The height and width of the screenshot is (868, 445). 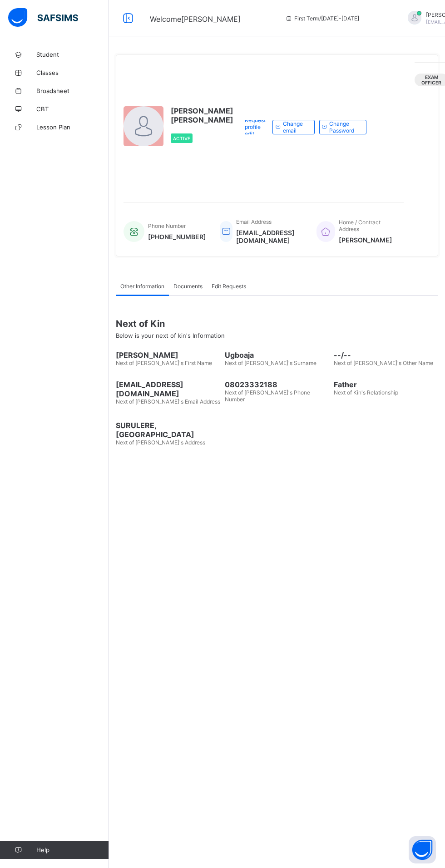 What do you see at coordinates (229, 286) in the screenshot?
I see `span: Edit Requests` at bounding box center [229, 286].